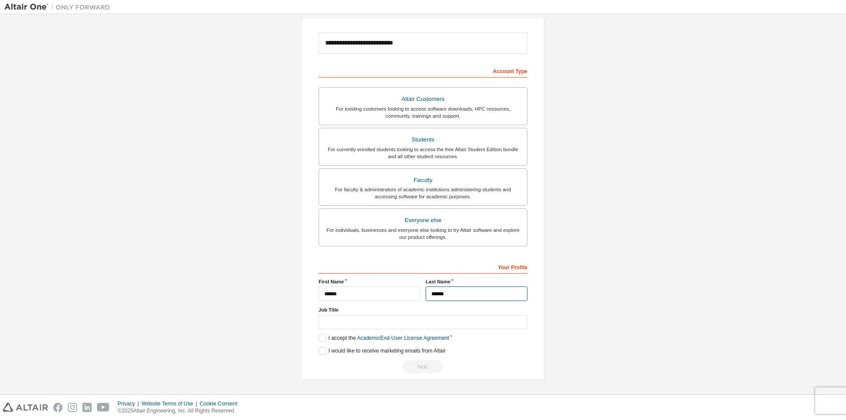 Image resolution: width=846 pixels, height=420 pixels. Describe the element at coordinates (423, 112) in the screenshot. I see `div: For existing customers looking to access software downloads, HPC resources, community, trainings ...` at that location.